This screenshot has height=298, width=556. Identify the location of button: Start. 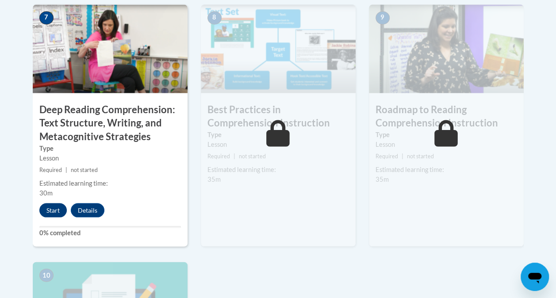
(53, 210).